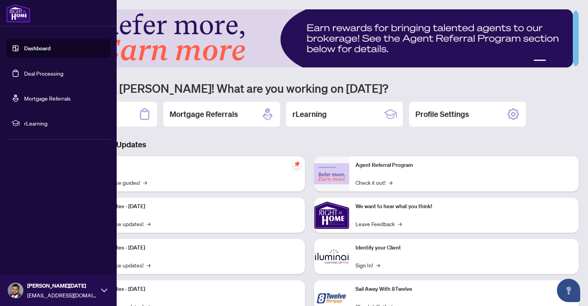  Describe the element at coordinates (310, 144) in the screenshot. I see `h3: Brokerage & Industry Updates` at that location.